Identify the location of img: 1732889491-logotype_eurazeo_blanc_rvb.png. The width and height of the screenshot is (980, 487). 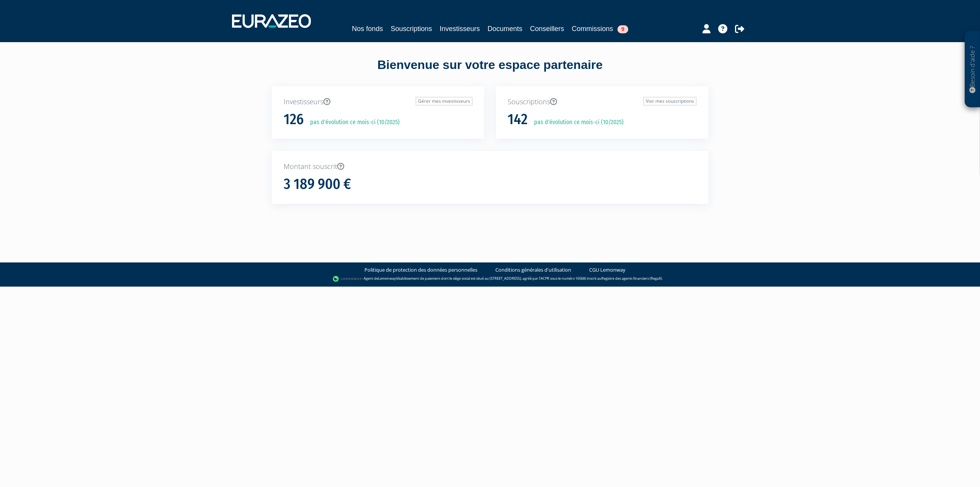
(271, 21).